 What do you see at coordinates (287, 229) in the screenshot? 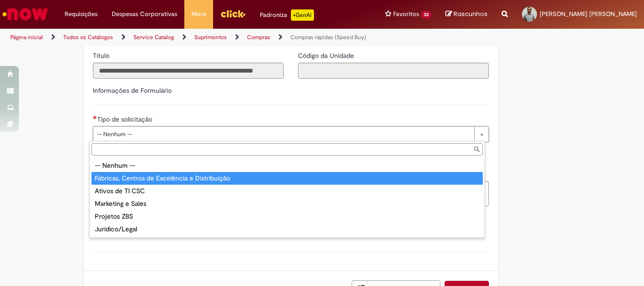
I see `div: Jurídico/Legal` at bounding box center [287, 229].